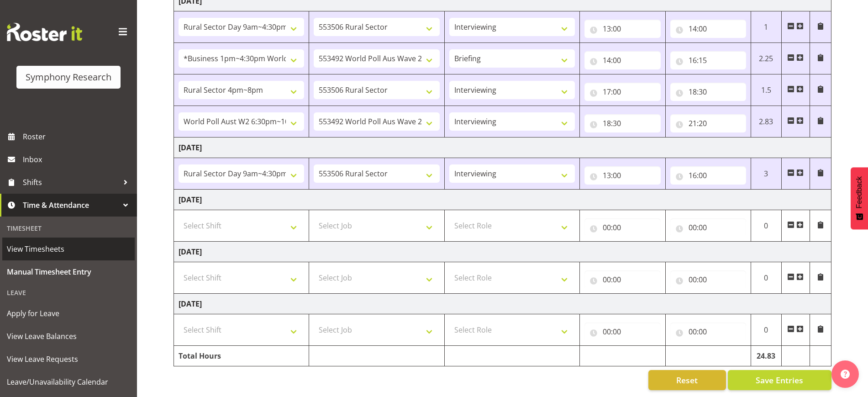  Describe the element at coordinates (69, 336) in the screenshot. I see `span: View Leave Balances` at that location.